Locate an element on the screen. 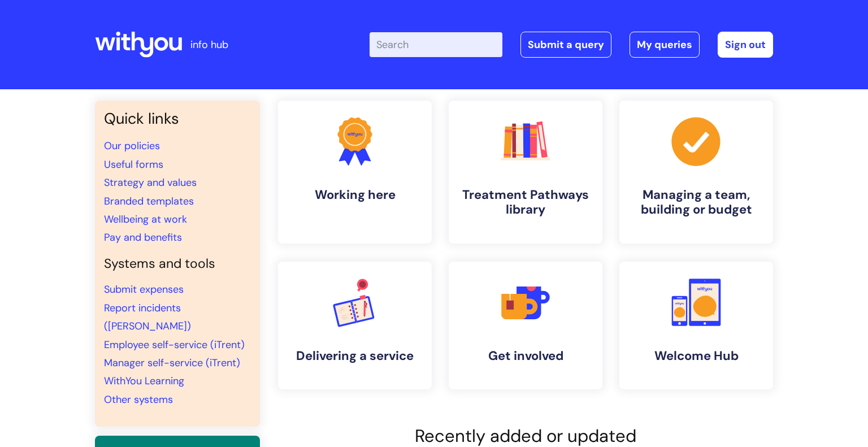 The image size is (868, 447). h4: Get involved is located at coordinates (526, 356).